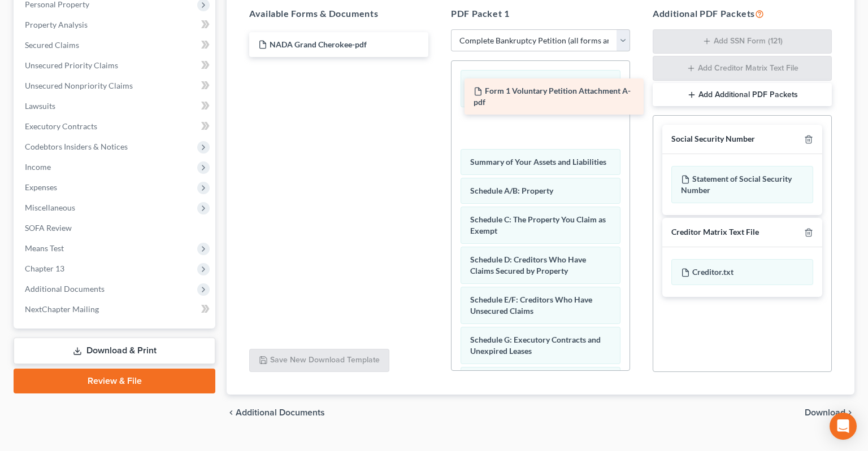 This screenshot has width=868, height=451. What do you see at coordinates (741, 68) in the screenshot?
I see `button: Add Creditor Matrix Text File` at bounding box center [741, 68].